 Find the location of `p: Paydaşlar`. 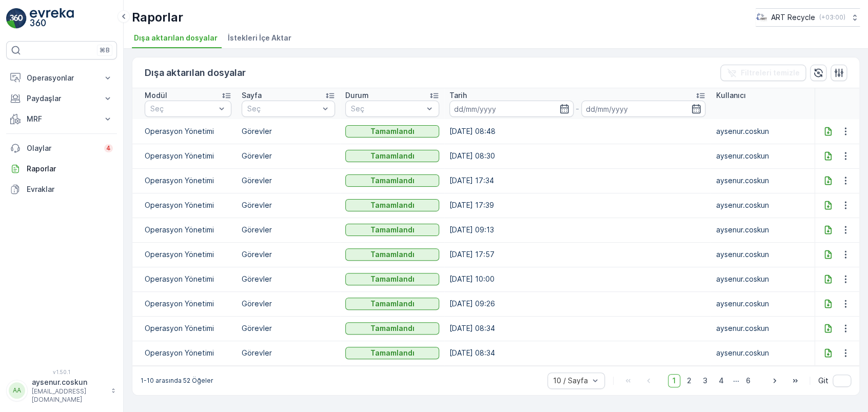

p: Paydaşlar is located at coordinates (62, 98).